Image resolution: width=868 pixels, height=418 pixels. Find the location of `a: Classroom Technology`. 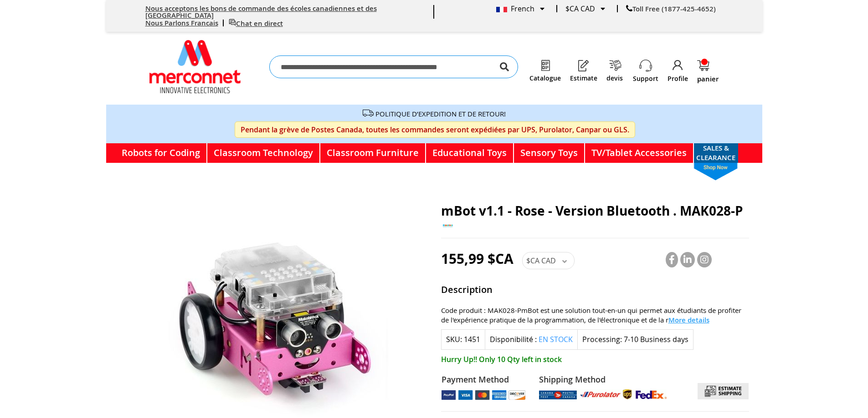

a: Classroom Technology is located at coordinates (264, 153).